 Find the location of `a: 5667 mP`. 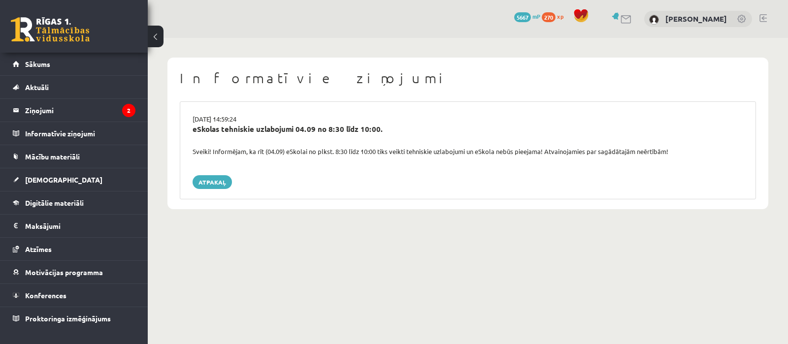

a: 5667 mP is located at coordinates (527, 16).